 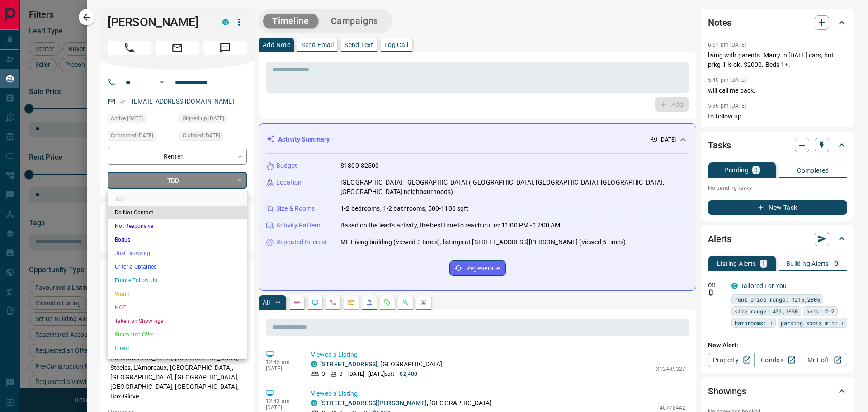 I want to click on li: Client, so click(x=177, y=348).